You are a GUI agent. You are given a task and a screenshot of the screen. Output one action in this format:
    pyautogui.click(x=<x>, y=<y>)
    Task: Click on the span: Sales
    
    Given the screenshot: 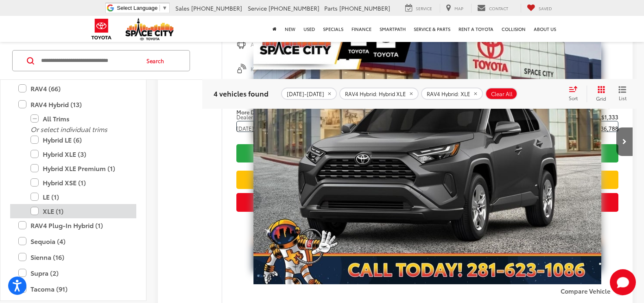 What is the action you would take?
    pyautogui.click(x=182, y=8)
    